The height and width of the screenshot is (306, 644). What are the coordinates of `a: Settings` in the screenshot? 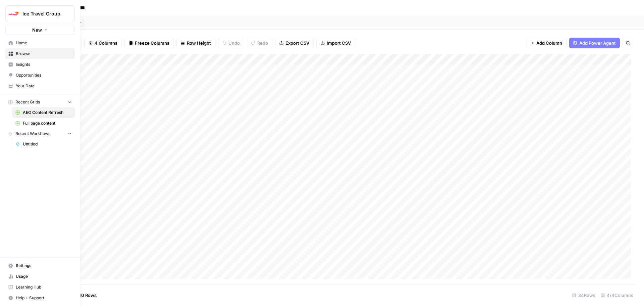 It's located at (40, 266).